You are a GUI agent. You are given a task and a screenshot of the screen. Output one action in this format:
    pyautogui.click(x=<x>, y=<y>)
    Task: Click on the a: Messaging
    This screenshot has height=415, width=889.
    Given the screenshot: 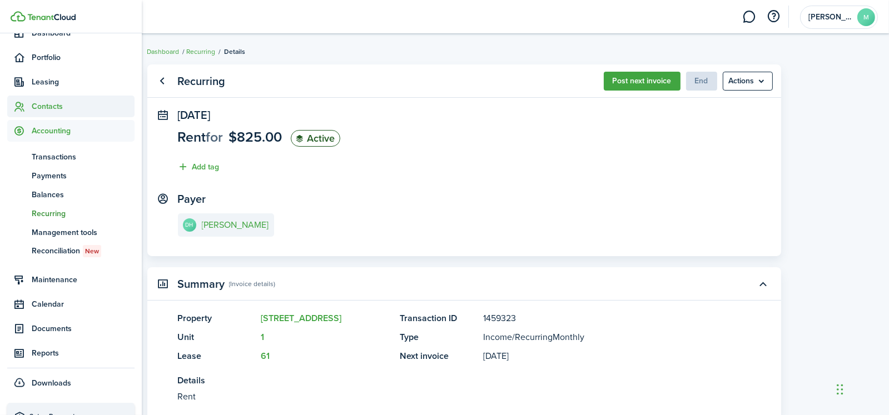 What is the action you would take?
    pyautogui.click(x=750, y=17)
    